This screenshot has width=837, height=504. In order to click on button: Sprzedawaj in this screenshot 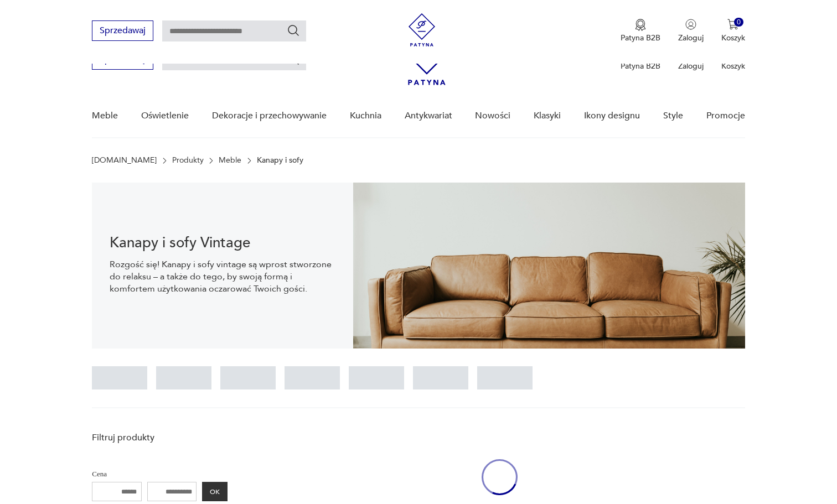, I will do `click(122, 30)`.